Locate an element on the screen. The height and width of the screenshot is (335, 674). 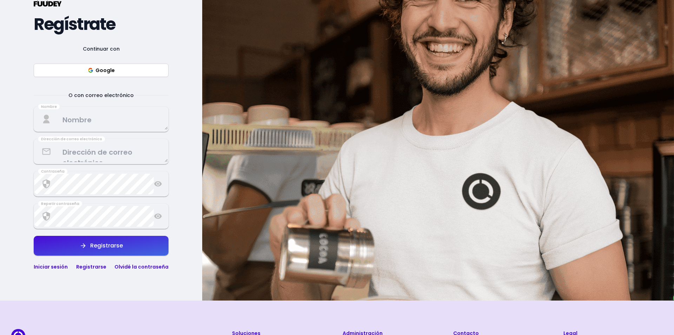
font: Contraseña is located at coordinates (53, 171).